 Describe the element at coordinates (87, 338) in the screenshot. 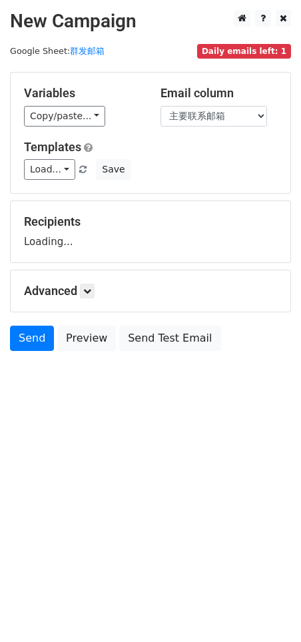

I see `a: Preview` at that location.